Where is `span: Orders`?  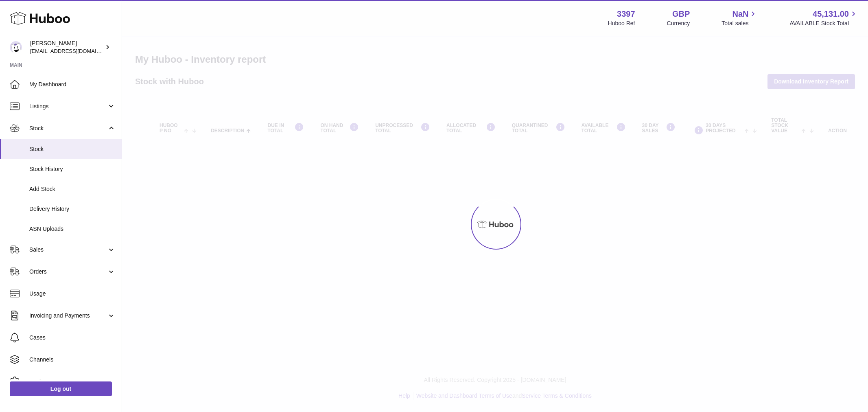 span: Orders is located at coordinates (68, 271).